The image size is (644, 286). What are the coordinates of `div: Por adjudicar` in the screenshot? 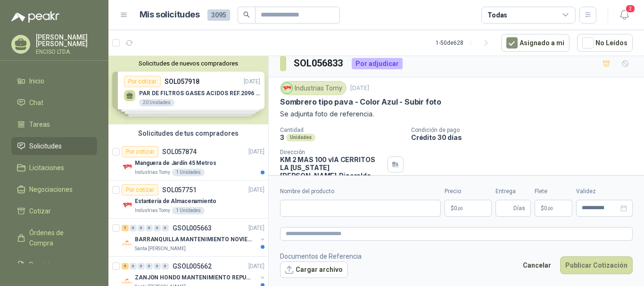 It's located at (377, 63).